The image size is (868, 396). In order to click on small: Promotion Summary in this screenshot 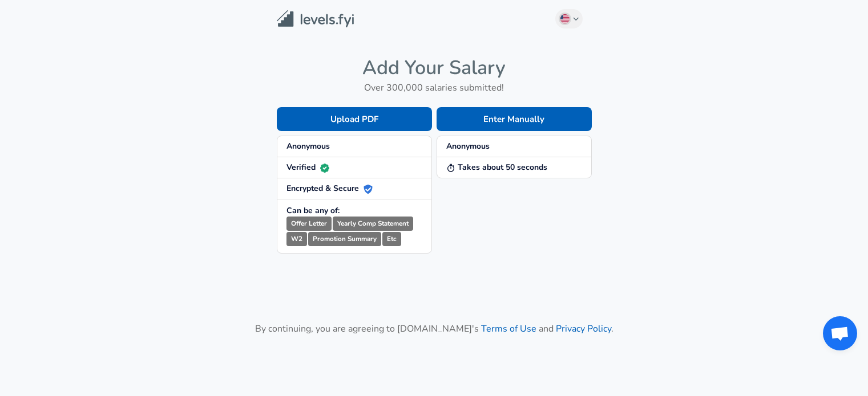, I will do `click(345, 239)`.